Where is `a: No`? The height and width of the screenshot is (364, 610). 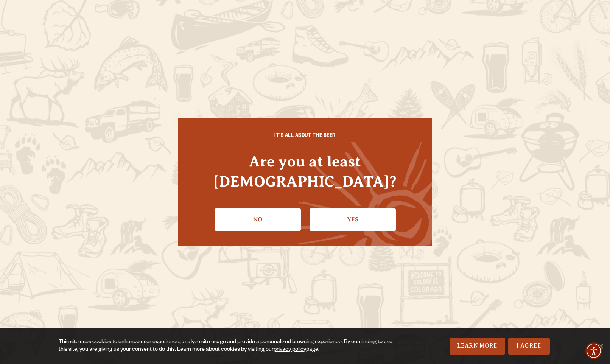
a: No is located at coordinates (258, 220).